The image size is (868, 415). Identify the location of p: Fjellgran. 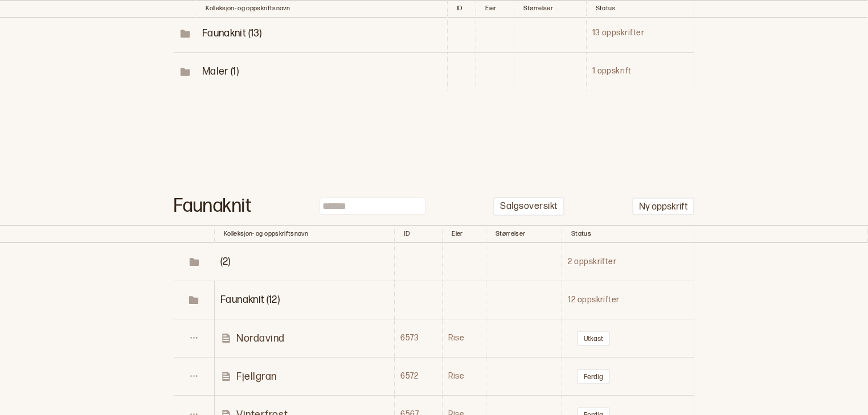
(256, 376).